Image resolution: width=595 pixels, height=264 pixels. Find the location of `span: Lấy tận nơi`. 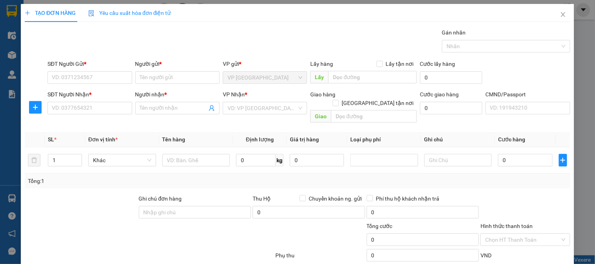

span: Lấy tận nơi is located at coordinates (400, 64).